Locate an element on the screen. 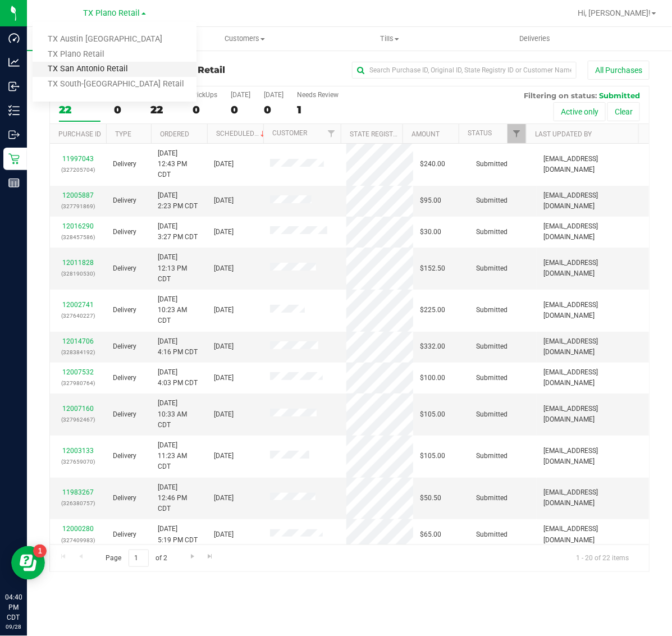  span: $332.00 is located at coordinates (433, 347).